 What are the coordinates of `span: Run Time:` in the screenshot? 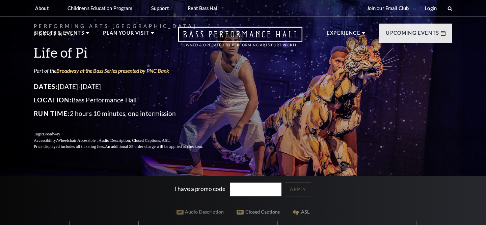 It's located at (52, 113).